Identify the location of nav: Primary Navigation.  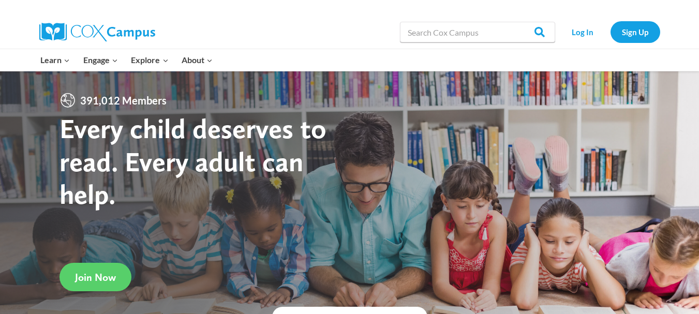
(127, 60).